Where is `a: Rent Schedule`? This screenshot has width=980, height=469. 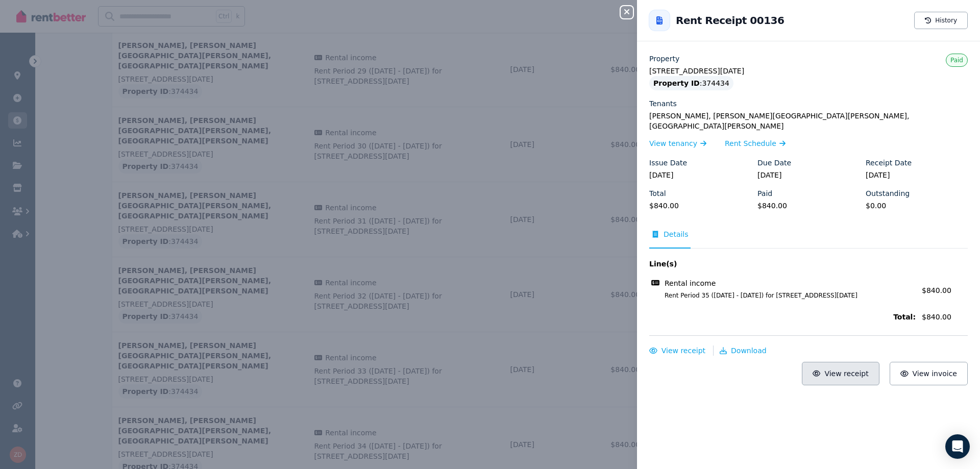 a: Rent Schedule is located at coordinates (755, 143).